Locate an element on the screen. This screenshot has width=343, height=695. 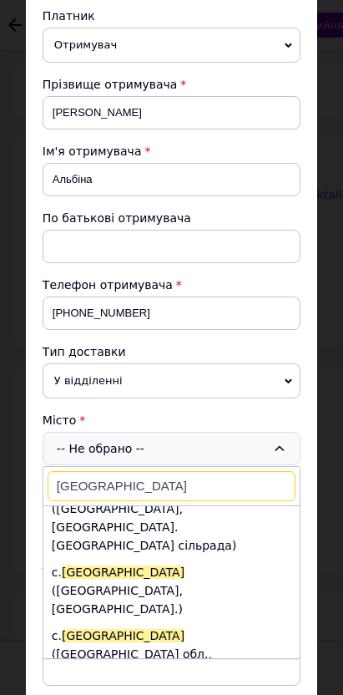
span: Телефон отримувача is located at coordinates (108, 285).